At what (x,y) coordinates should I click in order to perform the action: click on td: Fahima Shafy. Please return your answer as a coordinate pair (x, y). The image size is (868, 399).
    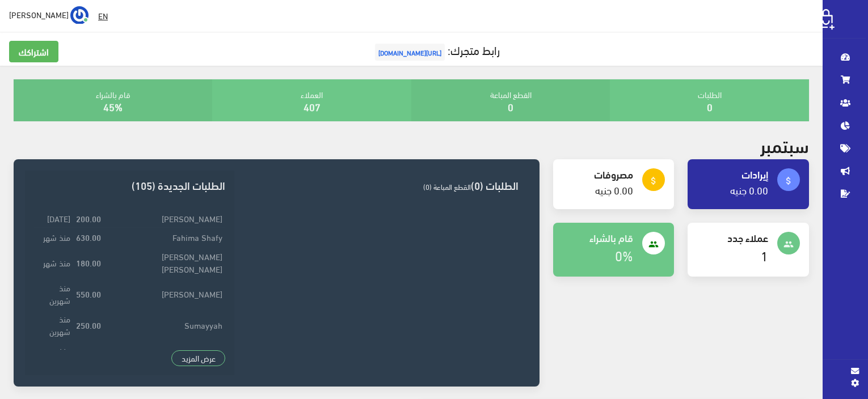
    Looking at the image, I should click on (164, 237).